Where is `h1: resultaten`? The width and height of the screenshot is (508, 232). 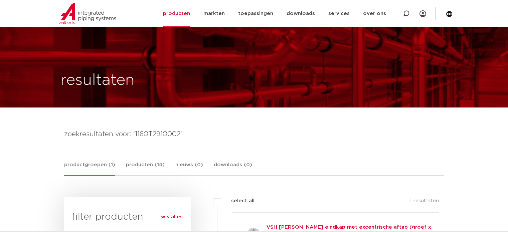 h1: resultaten is located at coordinates (97, 80).